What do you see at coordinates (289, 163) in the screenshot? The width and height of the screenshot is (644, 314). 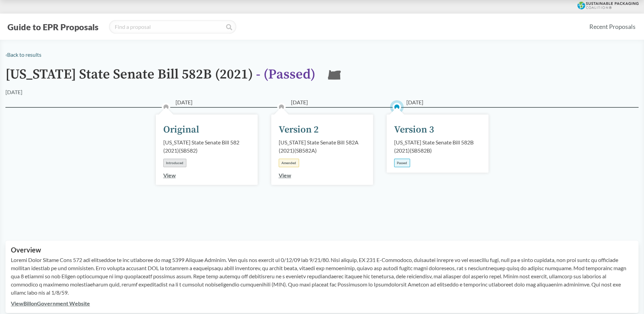 I see `div: Amended` at bounding box center [289, 163].